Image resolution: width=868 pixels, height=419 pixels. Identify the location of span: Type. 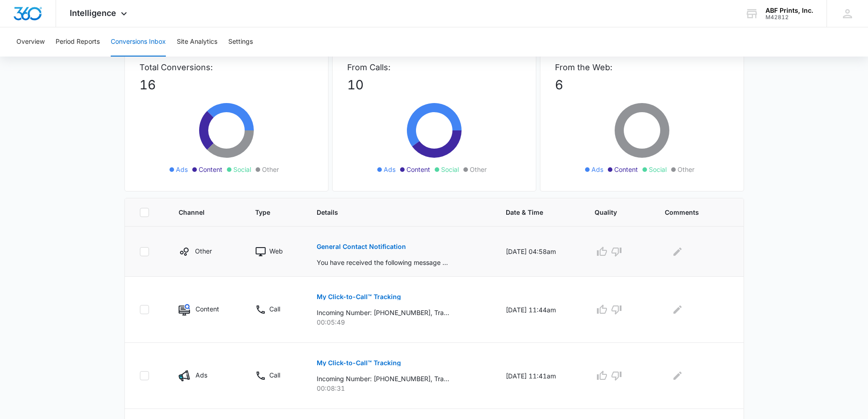
(268, 212).